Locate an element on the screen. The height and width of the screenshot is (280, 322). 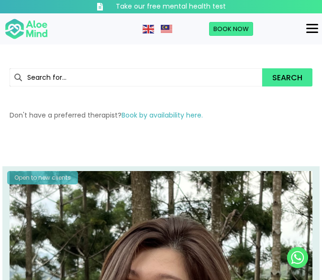
a: Book Now is located at coordinates (231, 29).